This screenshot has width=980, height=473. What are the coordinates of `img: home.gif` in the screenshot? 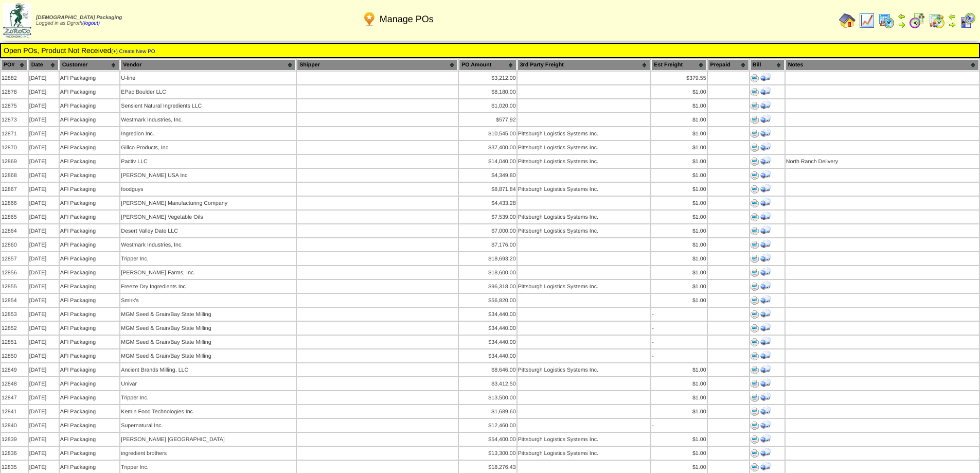 It's located at (847, 20).